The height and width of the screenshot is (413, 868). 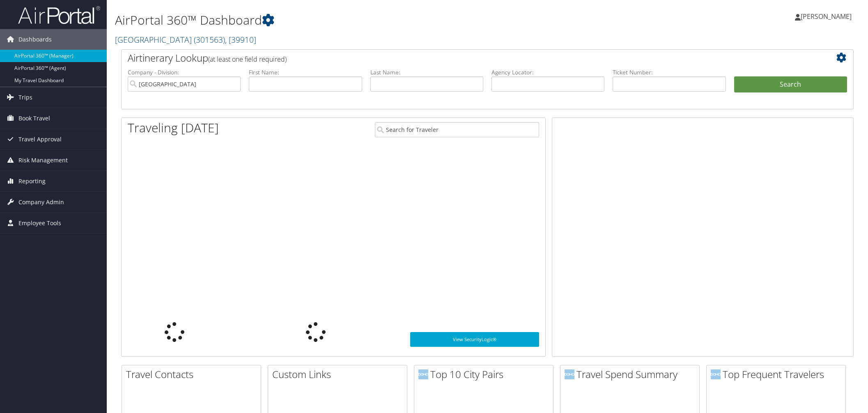 I want to click on button: Search, so click(x=790, y=85).